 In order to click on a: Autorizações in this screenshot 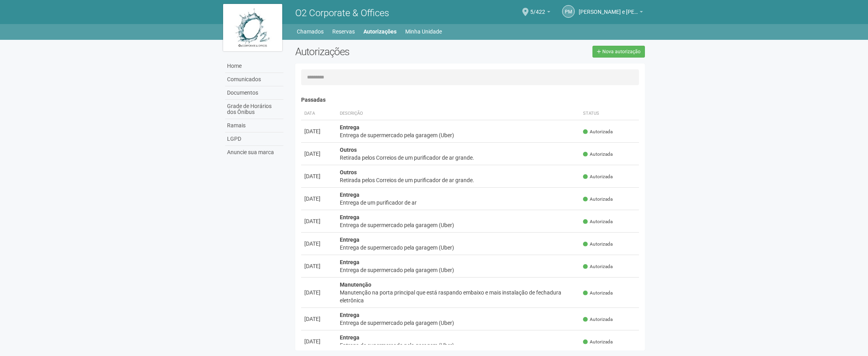, I will do `click(380, 31)`.